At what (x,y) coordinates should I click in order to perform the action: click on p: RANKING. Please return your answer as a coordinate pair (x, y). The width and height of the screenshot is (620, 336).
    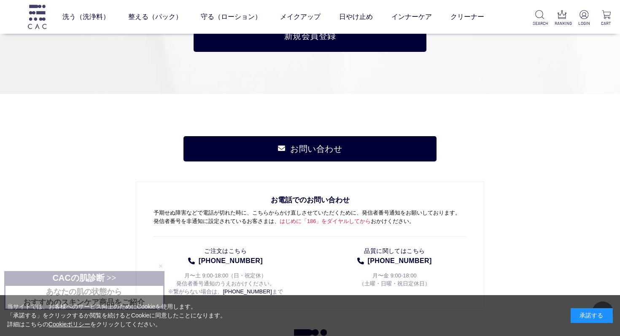
    Looking at the image, I should click on (562, 23).